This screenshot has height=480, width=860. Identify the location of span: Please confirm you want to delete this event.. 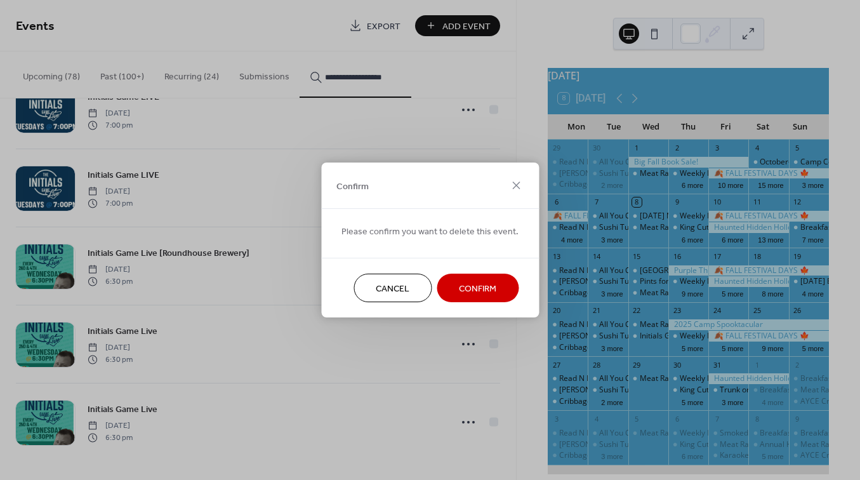
(430, 232).